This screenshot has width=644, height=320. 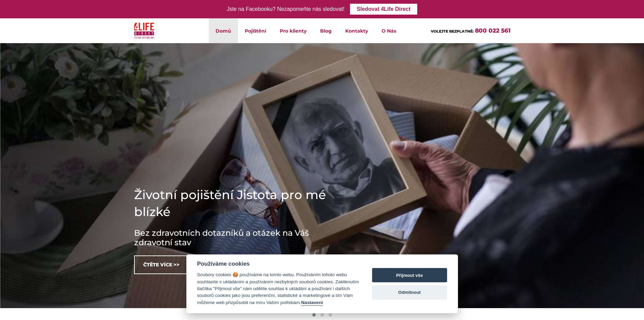 I want to click on a: Kontakty, so click(x=356, y=31).